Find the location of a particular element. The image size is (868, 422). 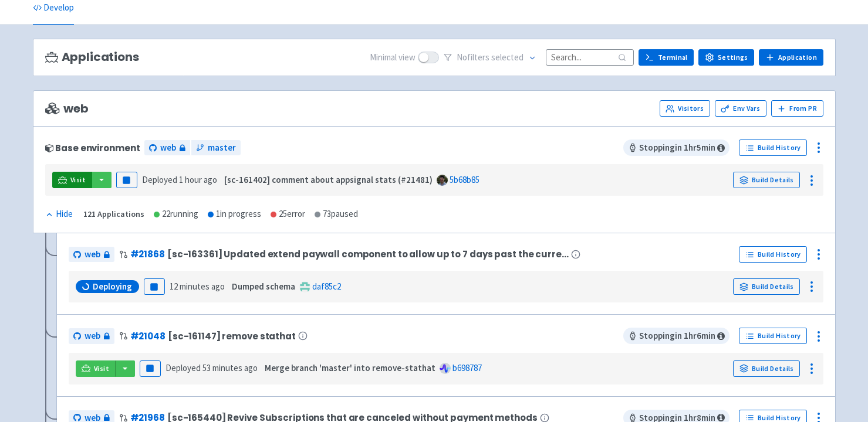

a: Application is located at coordinates (790, 57).